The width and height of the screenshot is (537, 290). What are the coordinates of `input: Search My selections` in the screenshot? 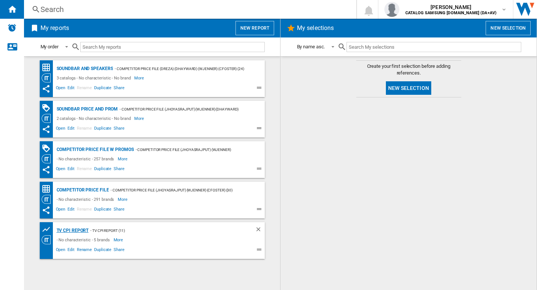 It's located at (433, 47).